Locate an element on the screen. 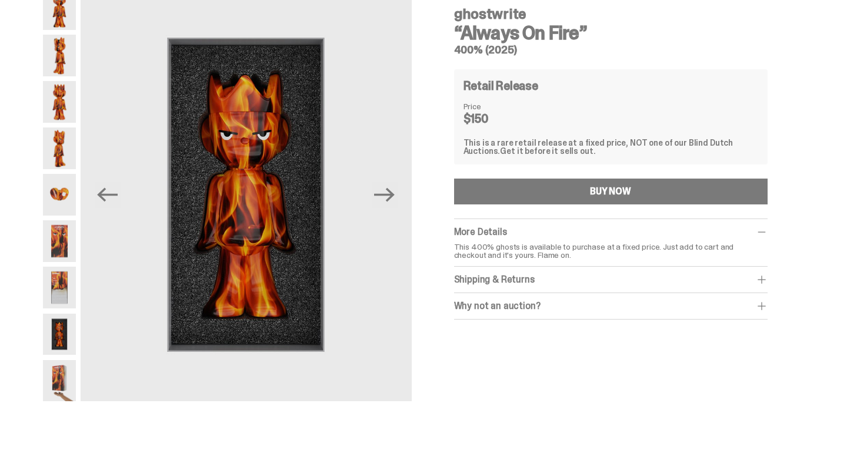  h5: 400% (2025) is located at coordinates (610, 50).